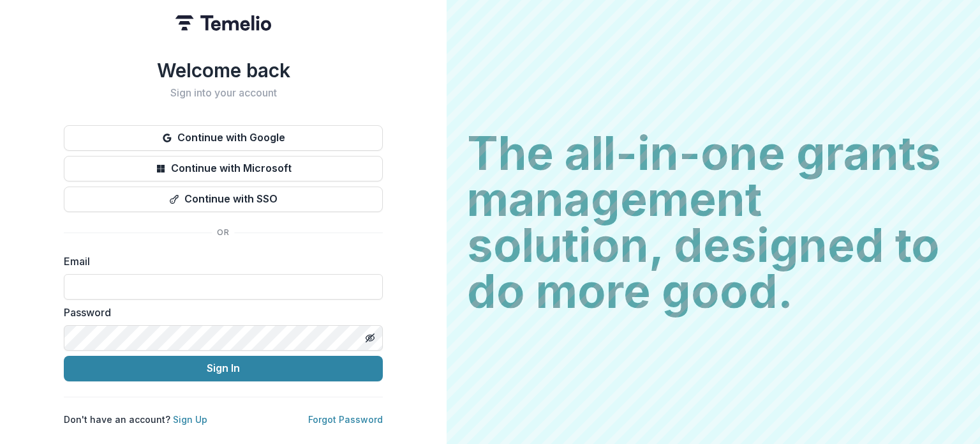  What do you see at coordinates (223, 169) in the screenshot?
I see `button: Continue with Microsoft` at bounding box center [223, 169].